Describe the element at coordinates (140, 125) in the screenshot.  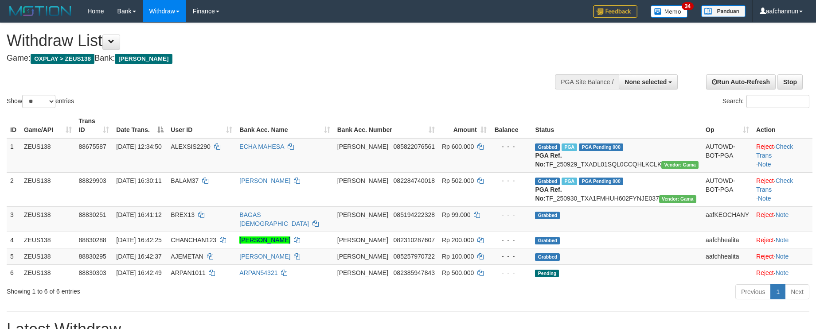
I see `th: Date Trans.: activate to sort column descending` at that location.